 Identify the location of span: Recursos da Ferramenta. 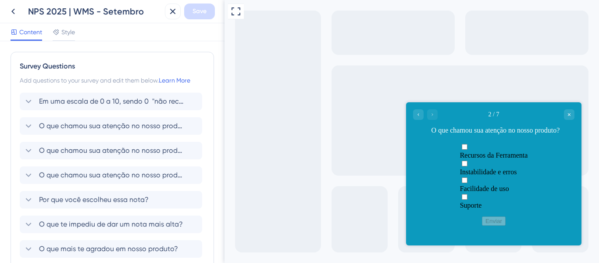
(88, 53).